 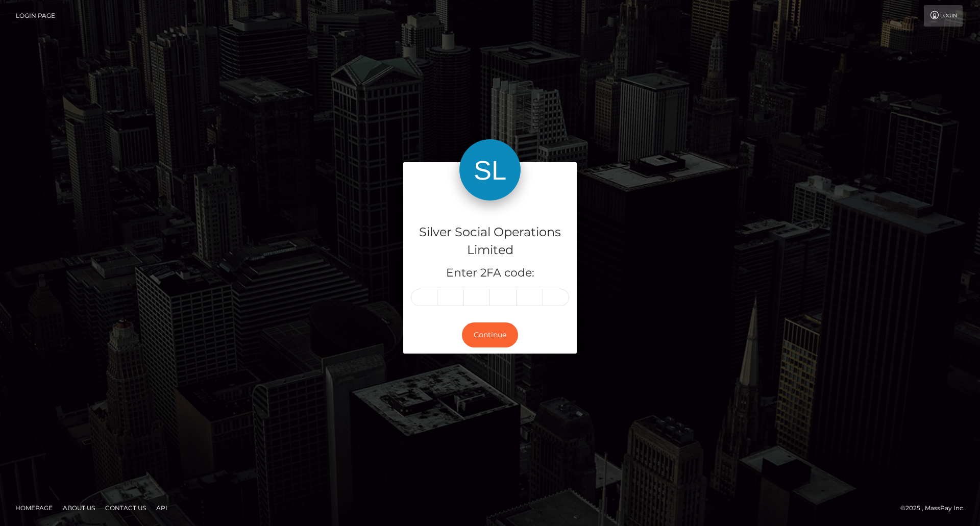 I want to click on a: About Us, so click(x=79, y=507).